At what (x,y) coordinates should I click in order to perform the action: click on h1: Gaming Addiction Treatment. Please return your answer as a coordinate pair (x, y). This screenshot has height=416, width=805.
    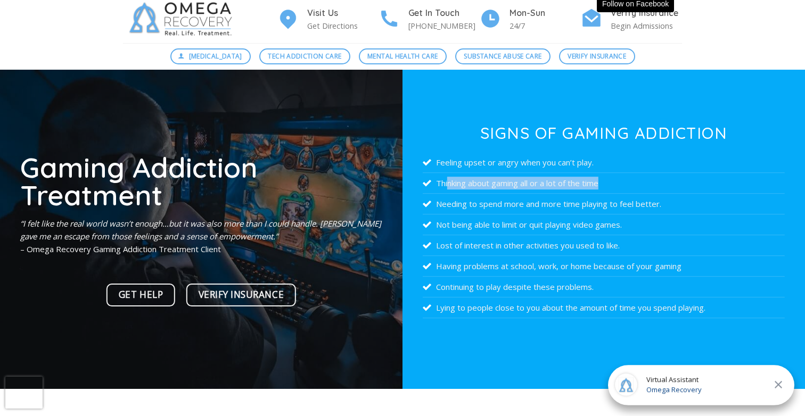
    Looking at the image, I should click on (201, 181).